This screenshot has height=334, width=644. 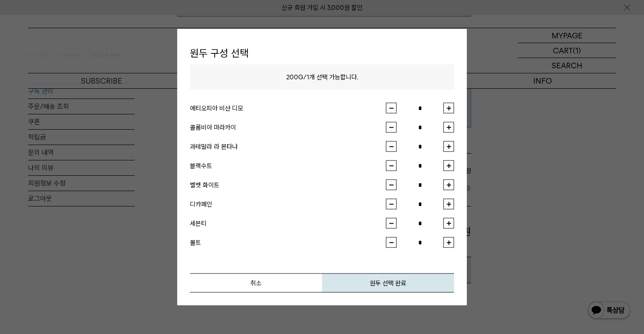 What do you see at coordinates (288, 108) in the screenshot?
I see `div: 에티오피아 비샨 디모` at bounding box center [288, 108].